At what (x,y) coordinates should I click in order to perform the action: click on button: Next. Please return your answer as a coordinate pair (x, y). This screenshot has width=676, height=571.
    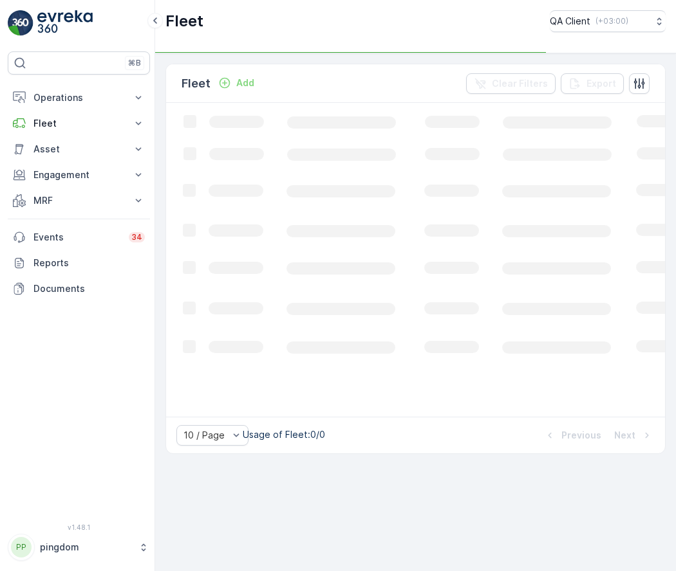
    Looking at the image, I should click on (633, 436).